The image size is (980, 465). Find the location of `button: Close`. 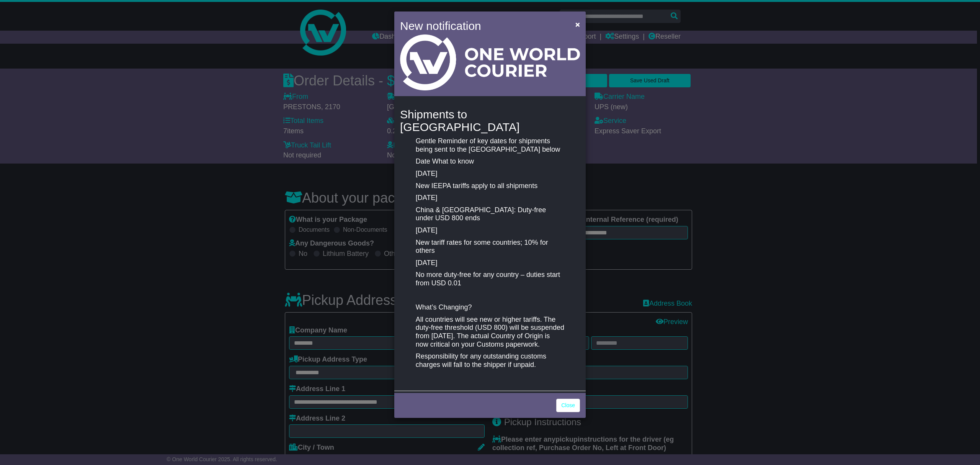

button: Close is located at coordinates (577, 24).